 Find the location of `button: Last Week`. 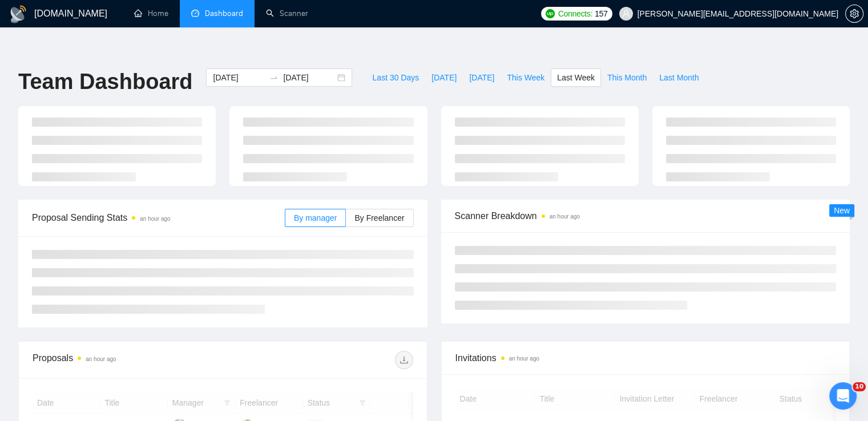

button: Last Week is located at coordinates (576, 78).